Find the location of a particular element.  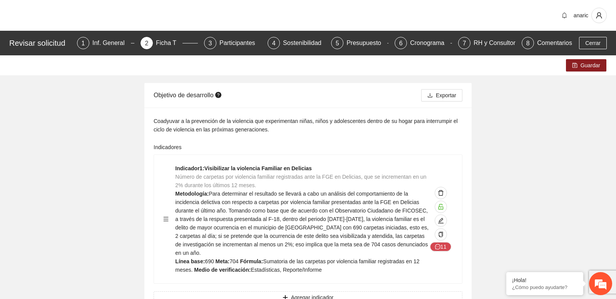

span: 690 is located at coordinates (209, 262).